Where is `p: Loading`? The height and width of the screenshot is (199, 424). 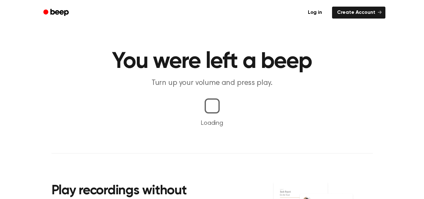
p: Loading is located at coordinates (212, 123).